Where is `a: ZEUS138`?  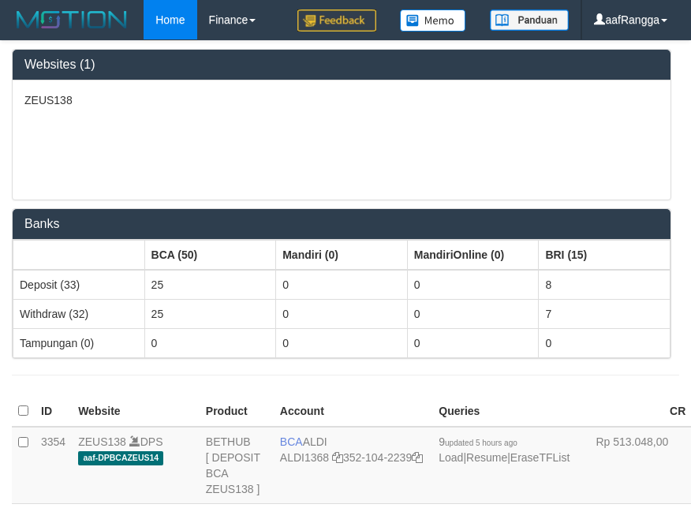
a: ZEUS138 is located at coordinates (102, 442).